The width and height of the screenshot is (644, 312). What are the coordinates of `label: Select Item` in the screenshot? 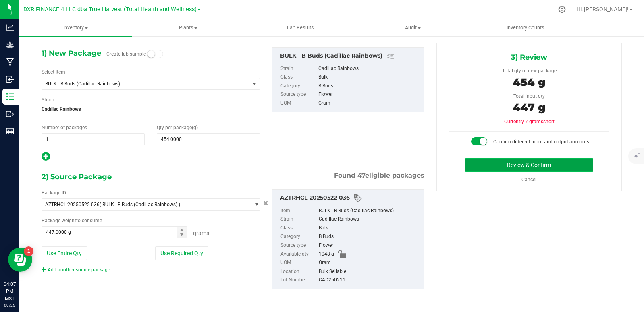 It's located at (53, 72).